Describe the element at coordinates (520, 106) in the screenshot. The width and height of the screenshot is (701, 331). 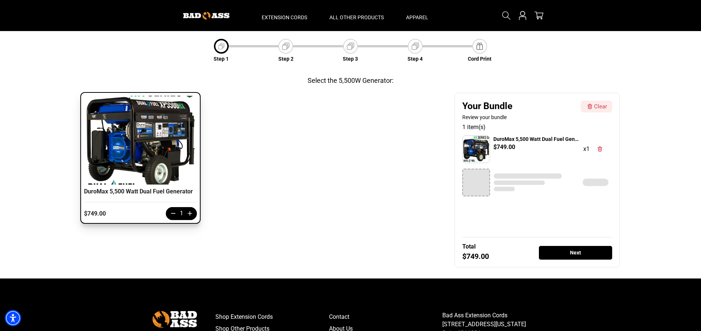
I see `div: Your Bundle` at that location.